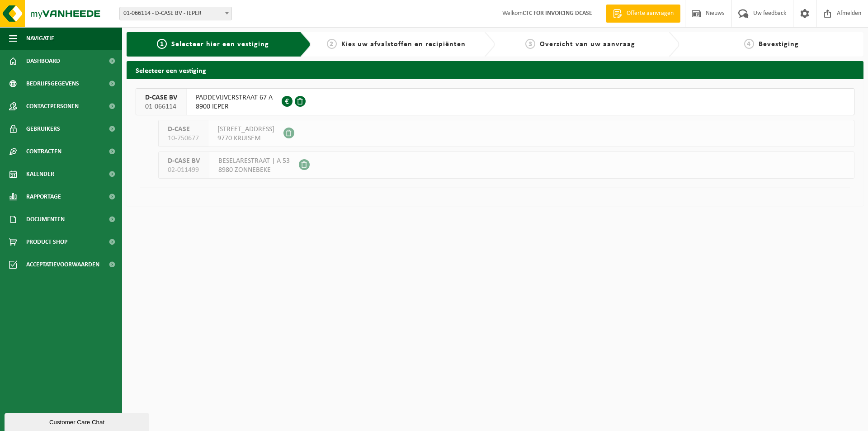 The image size is (868, 431). What do you see at coordinates (175, 13) in the screenshot?
I see `span: 01-066114 - D-CASE BV - IEPER` at bounding box center [175, 13].